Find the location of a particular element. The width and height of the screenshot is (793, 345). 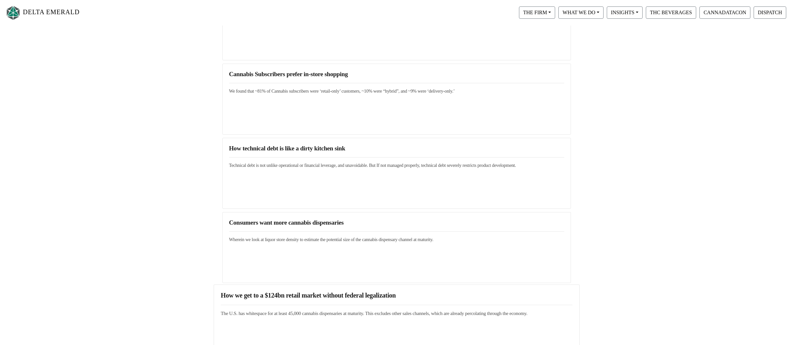

img: Logo is located at coordinates (13, 13).